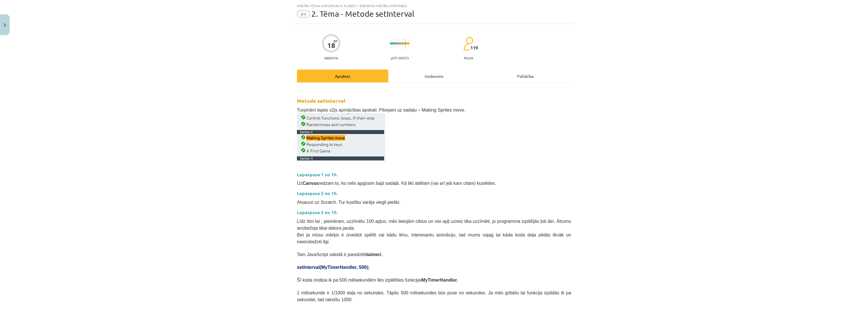 Image resolution: width=868 pixels, height=310 pixels. What do you see at coordinates (321, 101) in the screenshot?
I see `strong: Metode setInterval` at bounding box center [321, 101].